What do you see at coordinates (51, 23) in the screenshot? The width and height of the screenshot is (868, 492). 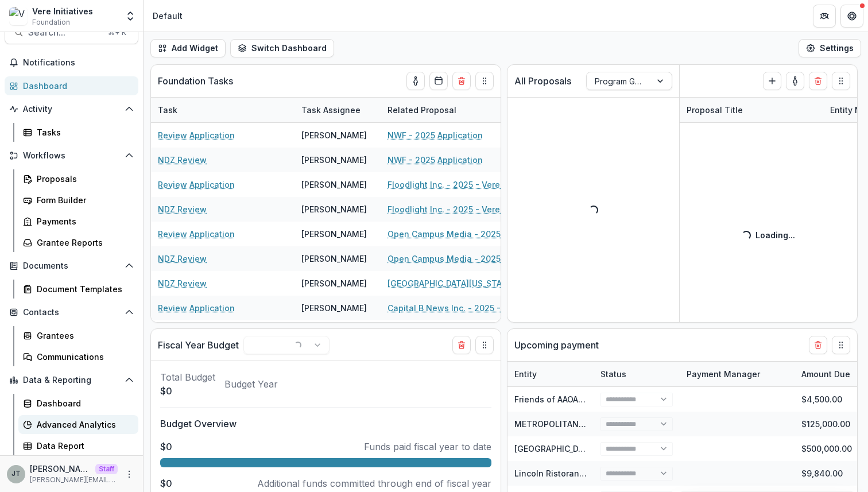 I see `span: Foundation` at bounding box center [51, 23].